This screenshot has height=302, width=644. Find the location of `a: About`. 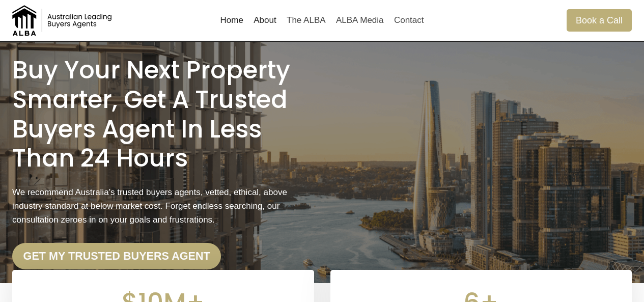

a: About is located at coordinates (265, 20).